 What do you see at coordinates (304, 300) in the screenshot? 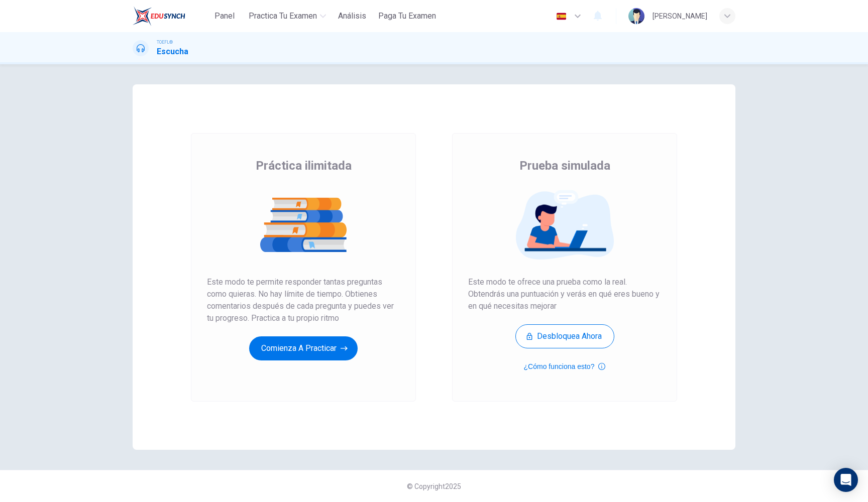
I see `span: Este modo te permite responder tantas preguntas como quieras. No hay límite de tiempo. Obtienes c...` at bounding box center [304, 300].